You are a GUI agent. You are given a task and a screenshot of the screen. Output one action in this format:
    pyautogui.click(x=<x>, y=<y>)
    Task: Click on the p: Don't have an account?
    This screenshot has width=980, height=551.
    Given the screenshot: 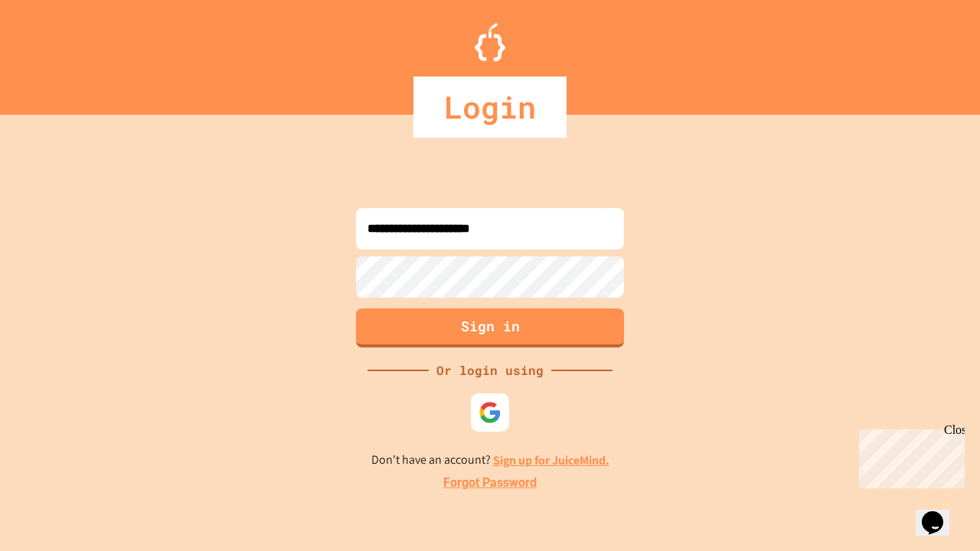 What is the action you would take?
    pyautogui.click(x=490, y=460)
    